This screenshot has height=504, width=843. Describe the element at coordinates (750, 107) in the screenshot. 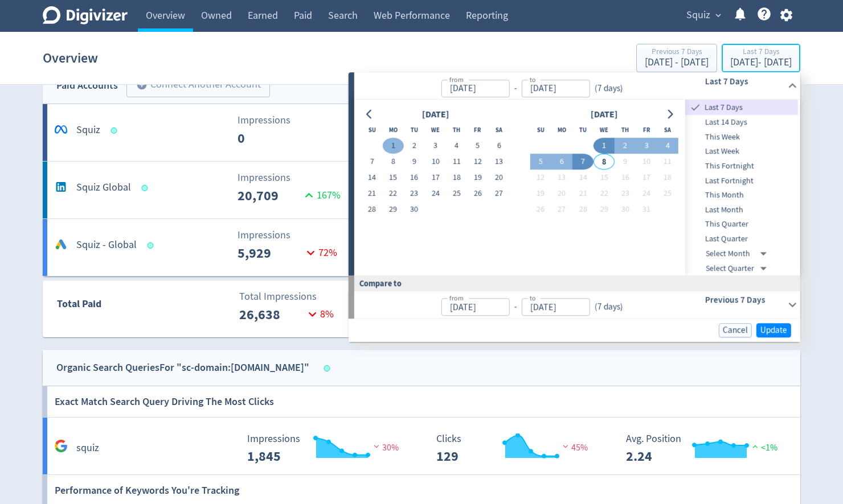

I see `span: Last 7 Days` at that location.